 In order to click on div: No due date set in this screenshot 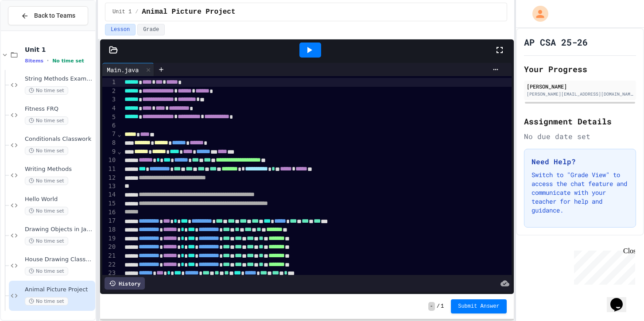, I will do `click(580, 136)`.